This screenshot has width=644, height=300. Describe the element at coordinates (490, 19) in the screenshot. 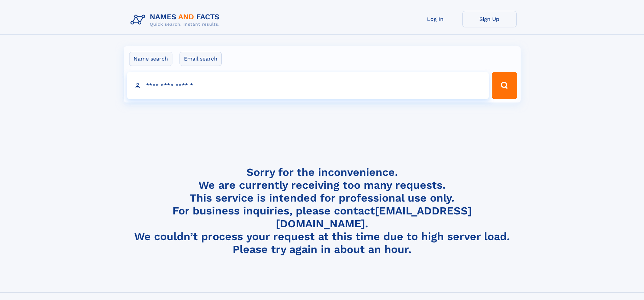

I see `a: Sign Up` at that location.